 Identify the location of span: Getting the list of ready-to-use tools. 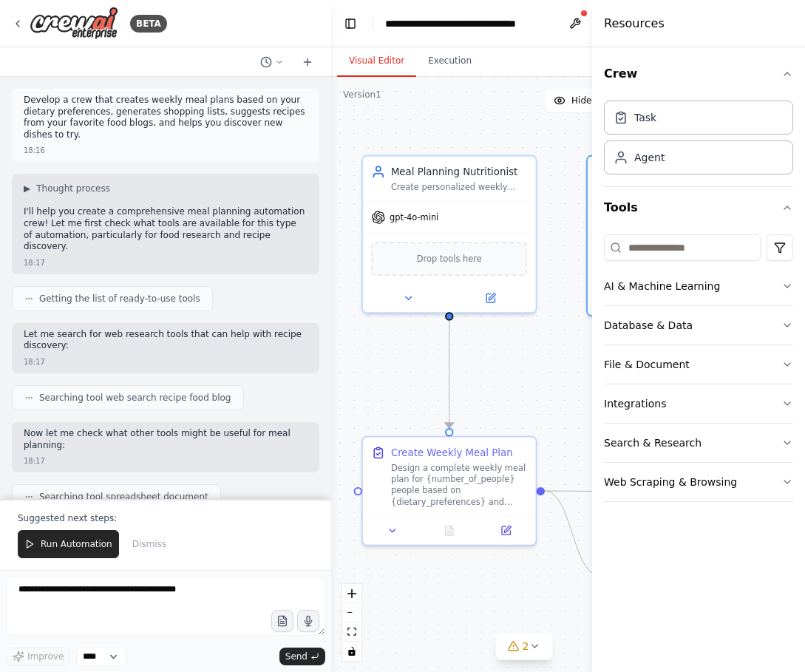
(120, 299).